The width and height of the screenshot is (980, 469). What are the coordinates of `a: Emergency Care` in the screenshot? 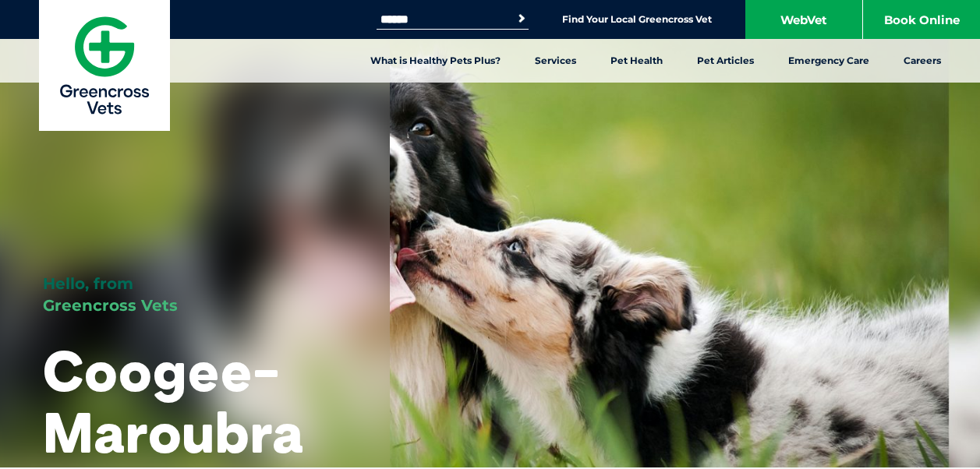 It's located at (829, 60).